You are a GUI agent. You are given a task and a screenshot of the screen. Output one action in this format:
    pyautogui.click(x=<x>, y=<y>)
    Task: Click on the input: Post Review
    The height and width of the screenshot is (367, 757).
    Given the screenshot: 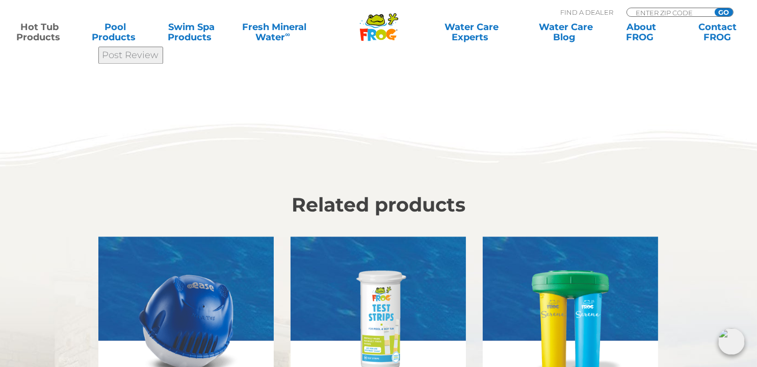 What is the action you would take?
    pyautogui.click(x=130, y=55)
    